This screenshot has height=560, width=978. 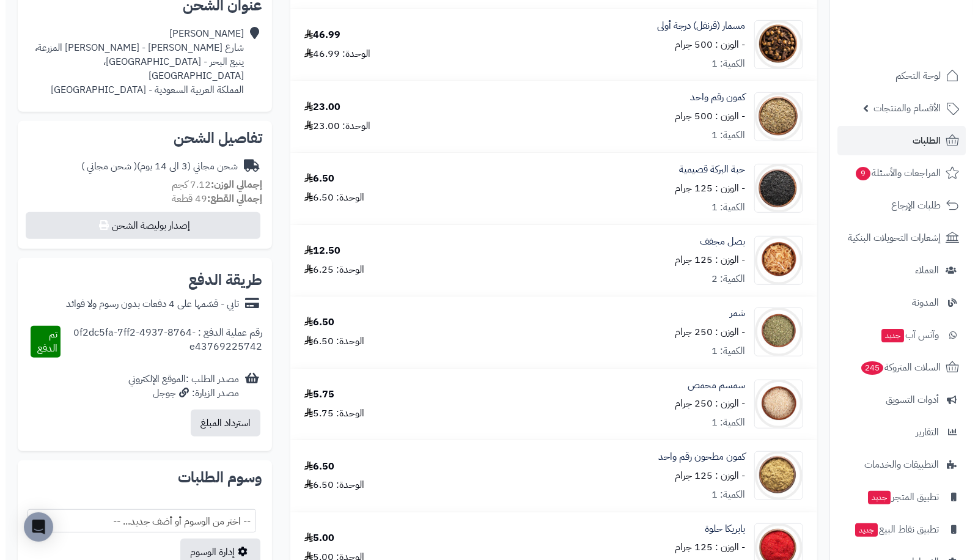 What do you see at coordinates (897, 140) in the screenshot?
I see `a: الطلبات` at bounding box center [897, 140].